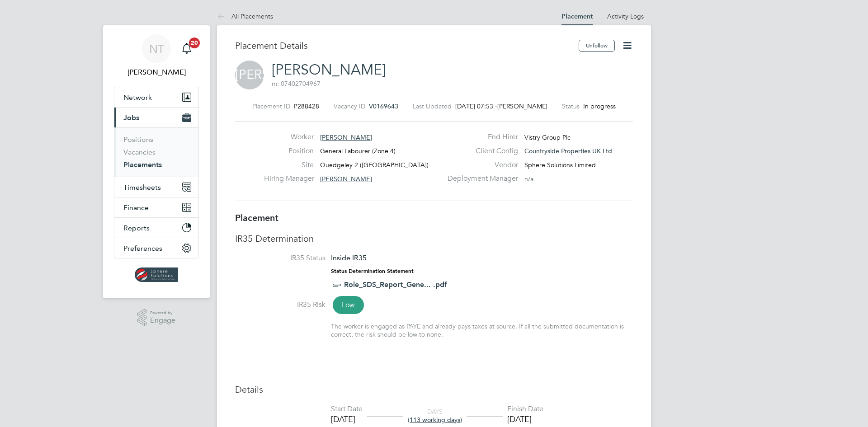 The width and height of the screenshot is (868, 427). I want to click on a: Powered byEngage, so click(157, 318).